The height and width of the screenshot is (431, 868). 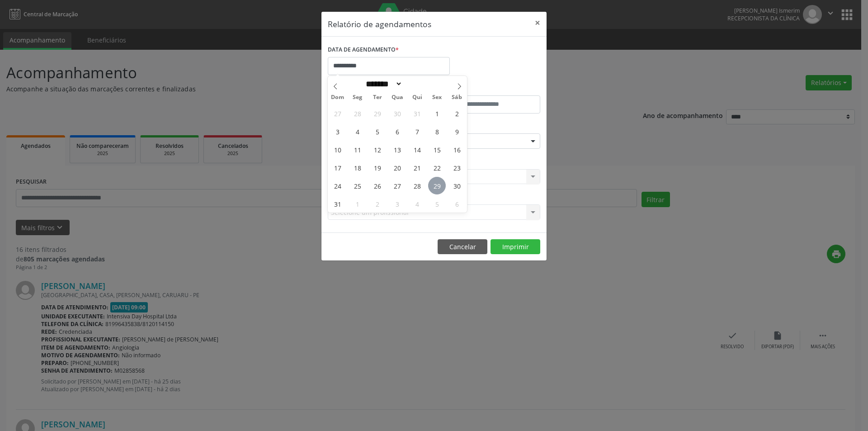 I want to click on span: Agosto 24, 2025, so click(x=337, y=186).